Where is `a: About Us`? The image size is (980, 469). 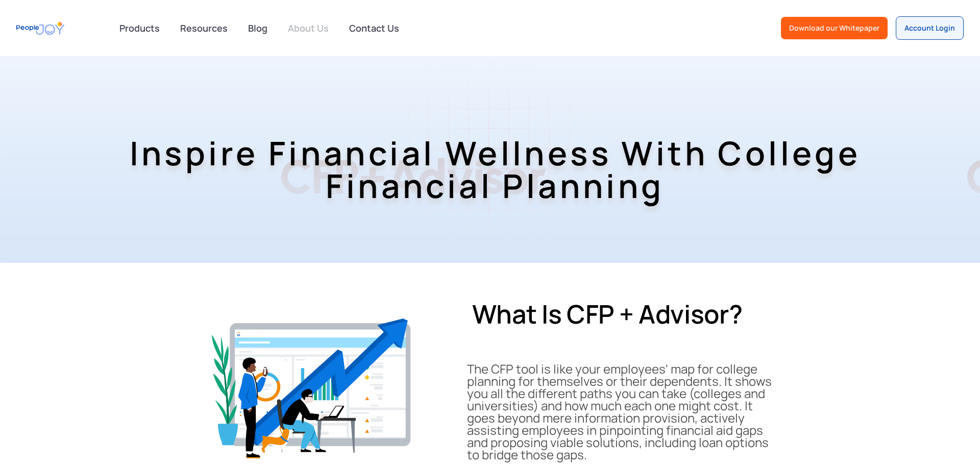 a: About Us is located at coordinates (308, 28).